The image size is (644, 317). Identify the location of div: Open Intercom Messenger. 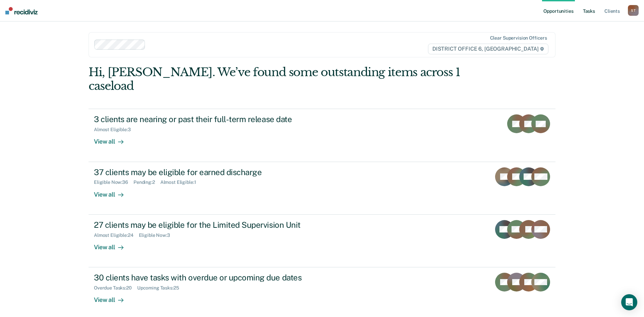
(629, 302).